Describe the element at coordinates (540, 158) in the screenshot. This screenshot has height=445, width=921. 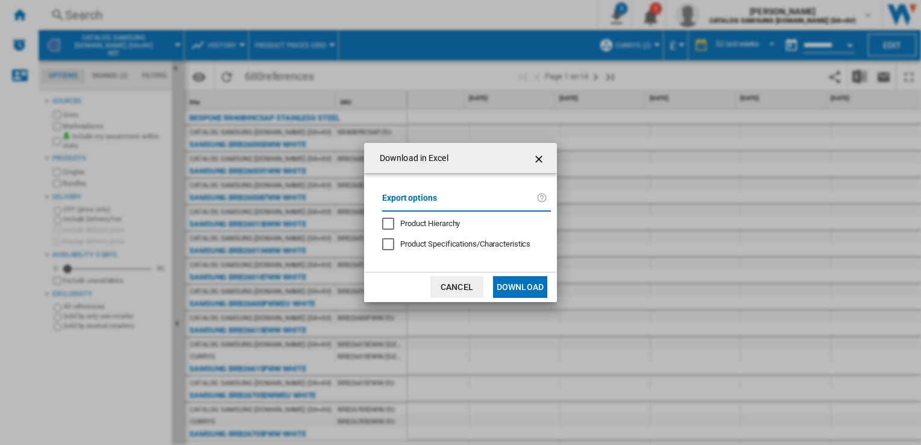
I see `button: getI18NText('BUTTONS.CLOSE_DIALOG')` at that location.